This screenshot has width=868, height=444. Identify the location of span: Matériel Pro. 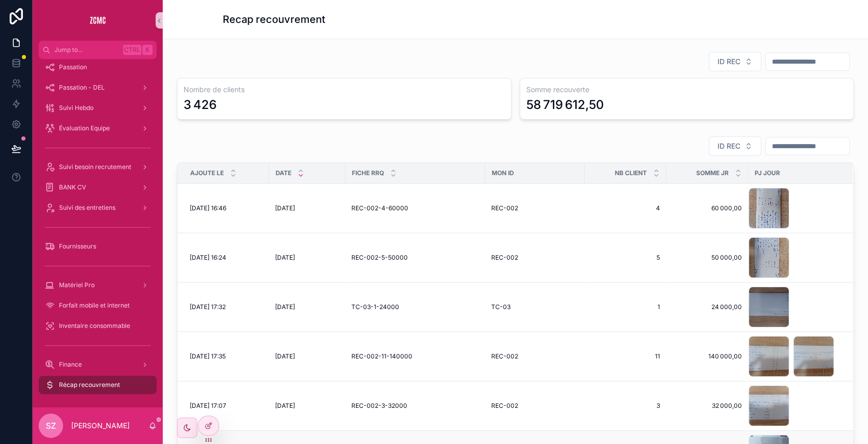
(77, 285).